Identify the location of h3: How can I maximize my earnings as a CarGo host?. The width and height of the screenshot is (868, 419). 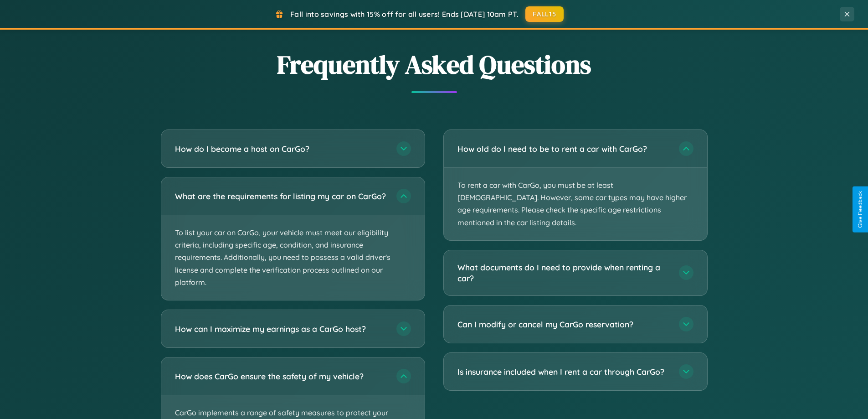
(281, 329).